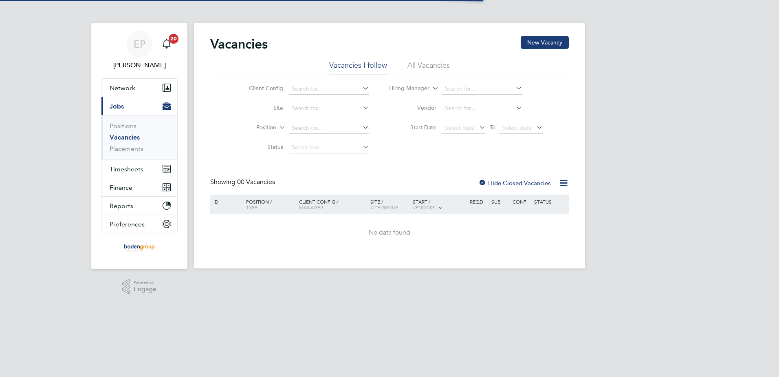 This screenshot has width=779, height=377. I want to click on button: Reports, so click(139, 205).